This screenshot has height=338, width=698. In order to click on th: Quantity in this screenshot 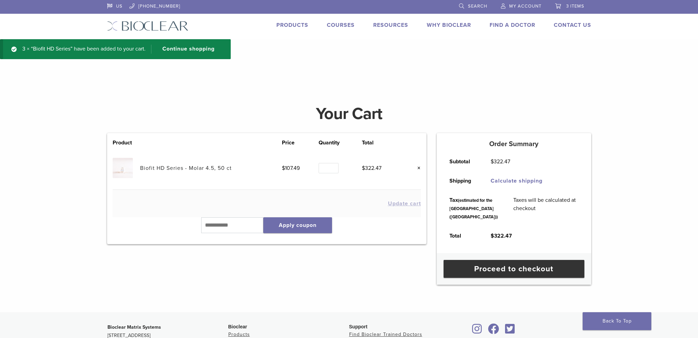, I will do `click(340, 142)`.